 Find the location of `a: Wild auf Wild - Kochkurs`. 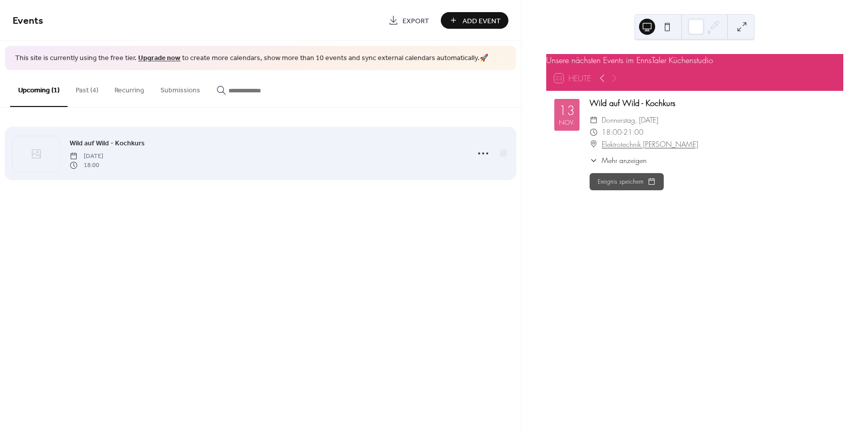

a: Wild auf Wild - Kochkurs is located at coordinates (107, 143).